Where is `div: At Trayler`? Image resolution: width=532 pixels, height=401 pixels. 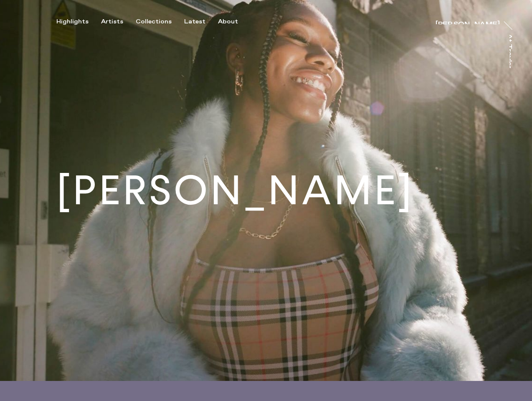 div: At Trayler is located at coordinates (509, 51).